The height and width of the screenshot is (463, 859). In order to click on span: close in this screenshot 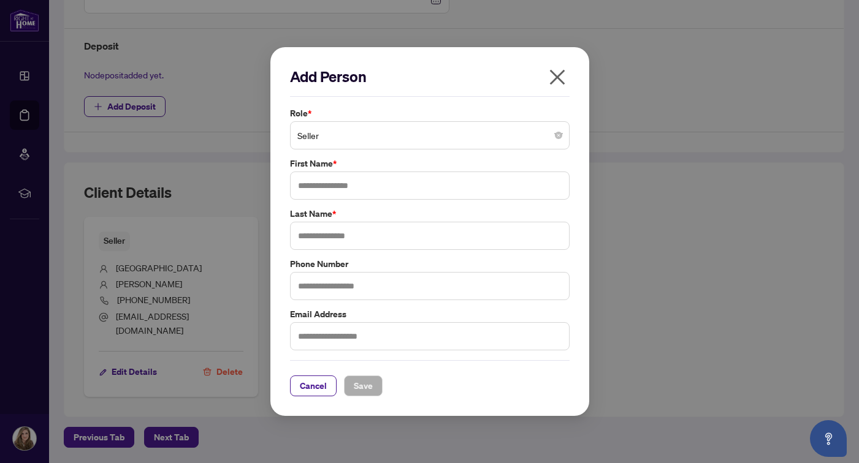, I will do `click(557, 77)`.